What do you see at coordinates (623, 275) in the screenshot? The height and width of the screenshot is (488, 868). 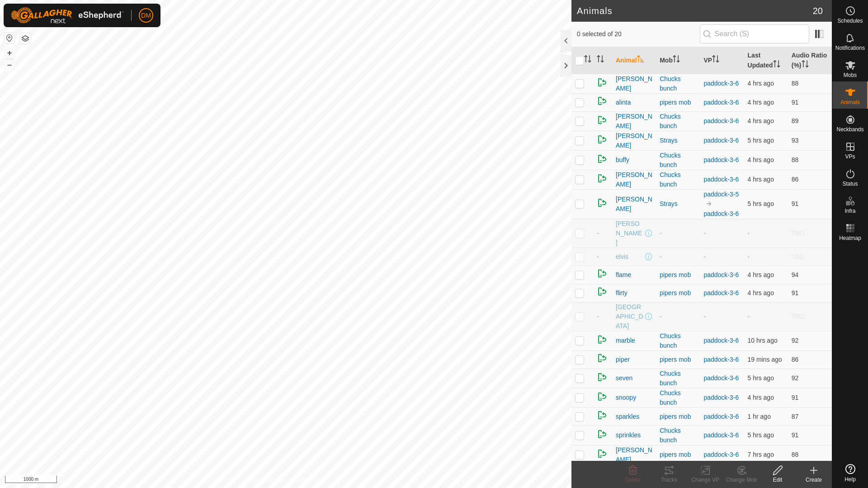 I see `span: flame` at bounding box center [623, 275].